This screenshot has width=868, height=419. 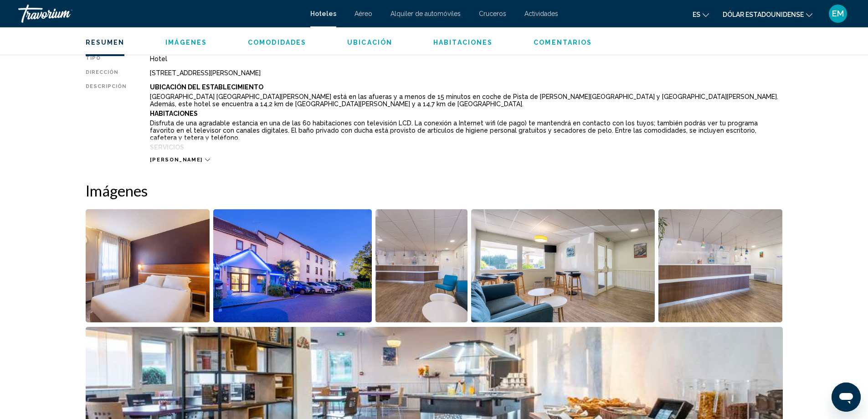 I want to click on button: Resumen, so click(x=105, y=43).